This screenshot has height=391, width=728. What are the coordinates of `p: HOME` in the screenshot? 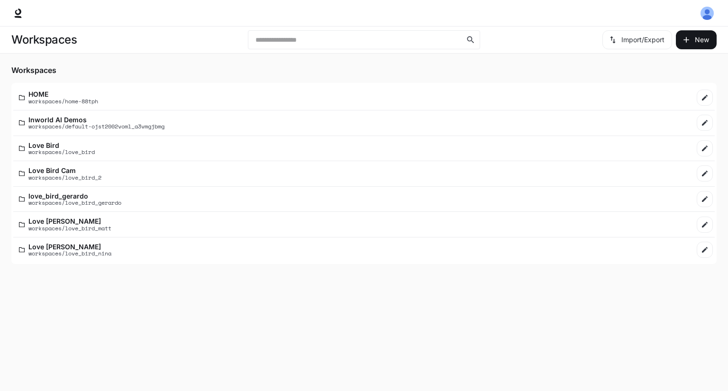 It's located at (63, 94).